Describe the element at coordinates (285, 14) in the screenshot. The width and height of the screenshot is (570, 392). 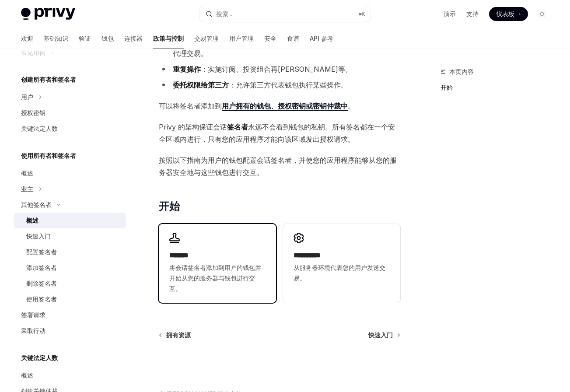
I see `button: 打开搜索` at that location.